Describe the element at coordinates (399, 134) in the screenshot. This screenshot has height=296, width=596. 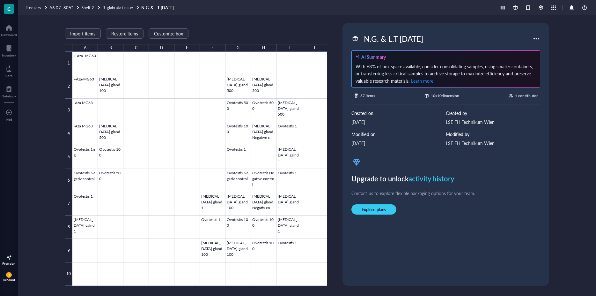
I see `div: Modified on` at that location.